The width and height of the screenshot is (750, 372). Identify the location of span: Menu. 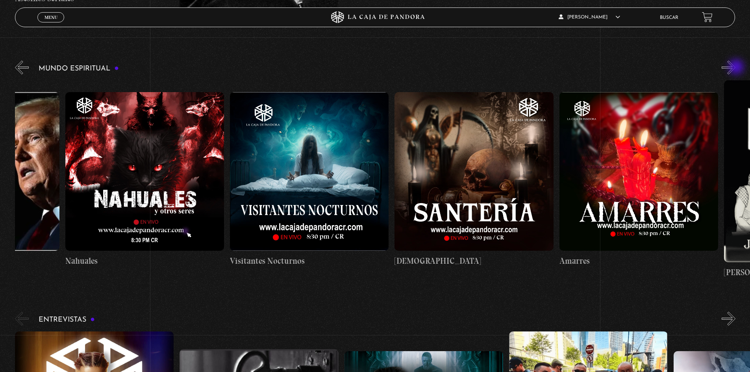
(51, 17).